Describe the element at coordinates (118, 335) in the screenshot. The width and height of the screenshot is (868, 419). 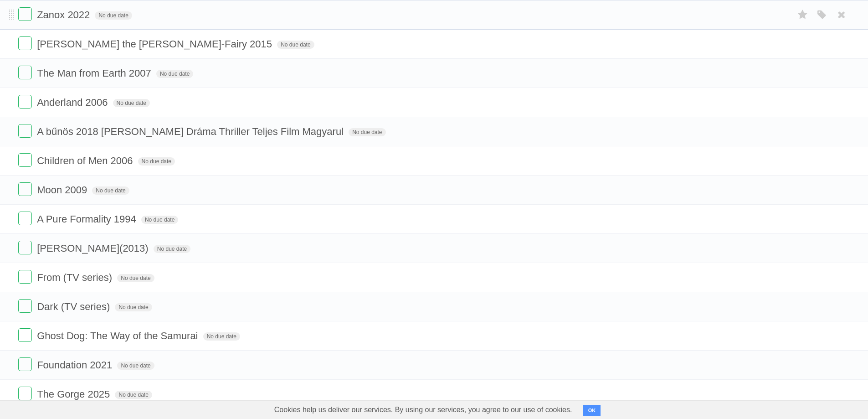
I see `span: Ghost Dog: The Way of the Samurai` at that location.